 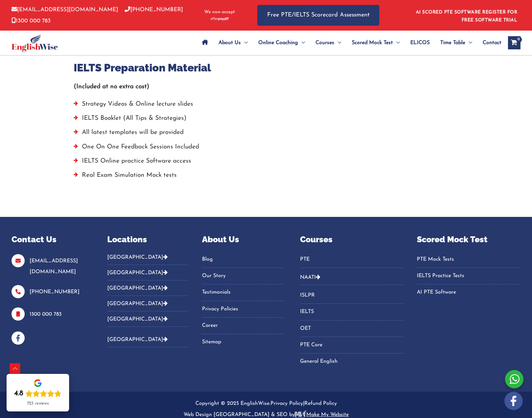 What do you see at coordinates (278, 43) in the screenshot?
I see `span: Online Coaching` at bounding box center [278, 43].